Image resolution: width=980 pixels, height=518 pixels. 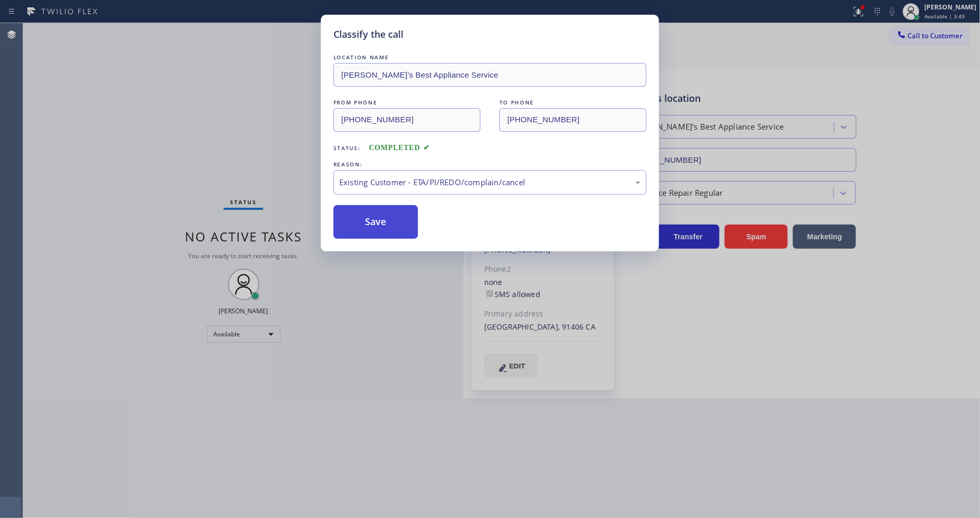 What do you see at coordinates (490, 182) in the screenshot?
I see `div: Existing Customer - ETA/PI/REDO/complain/cancel` at bounding box center [490, 182].